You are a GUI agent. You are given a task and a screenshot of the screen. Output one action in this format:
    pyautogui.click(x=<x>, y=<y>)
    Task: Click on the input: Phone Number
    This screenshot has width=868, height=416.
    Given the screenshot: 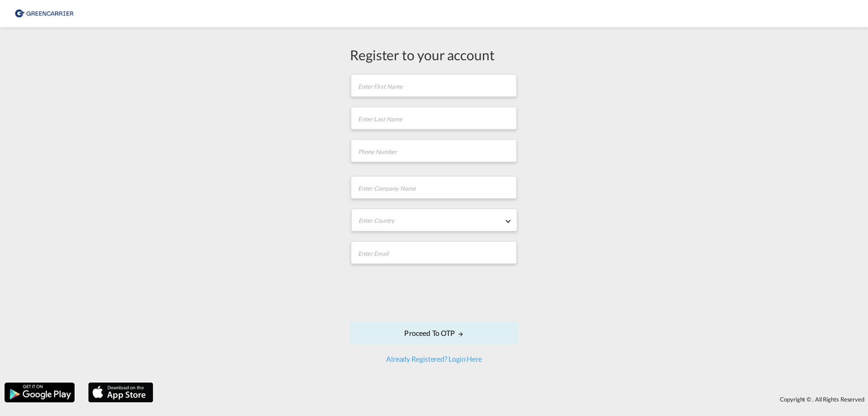 What is the action you would take?
    pyautogui.click(x=433, y=151)
    